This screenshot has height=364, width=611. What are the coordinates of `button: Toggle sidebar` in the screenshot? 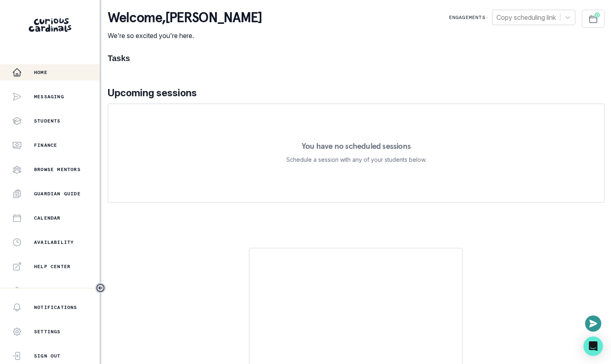 It's located at (100, 288).